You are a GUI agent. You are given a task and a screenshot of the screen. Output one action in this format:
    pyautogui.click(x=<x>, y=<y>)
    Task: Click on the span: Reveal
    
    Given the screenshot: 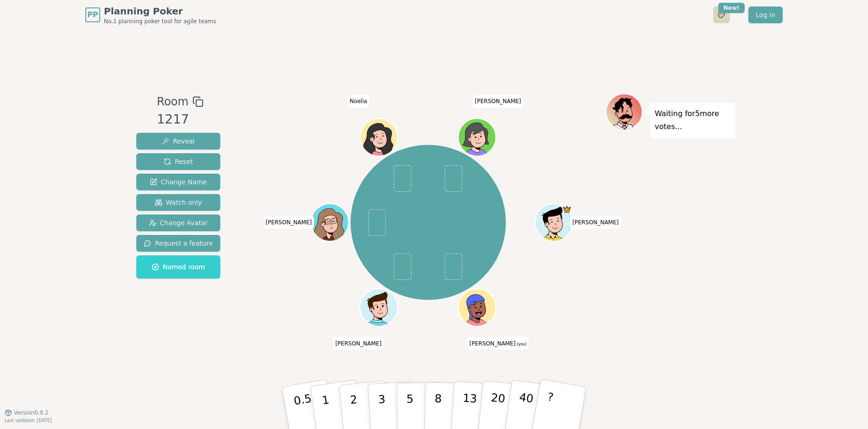 What is the action you would take?
    pyautogui.click(x=178, y=141)
    